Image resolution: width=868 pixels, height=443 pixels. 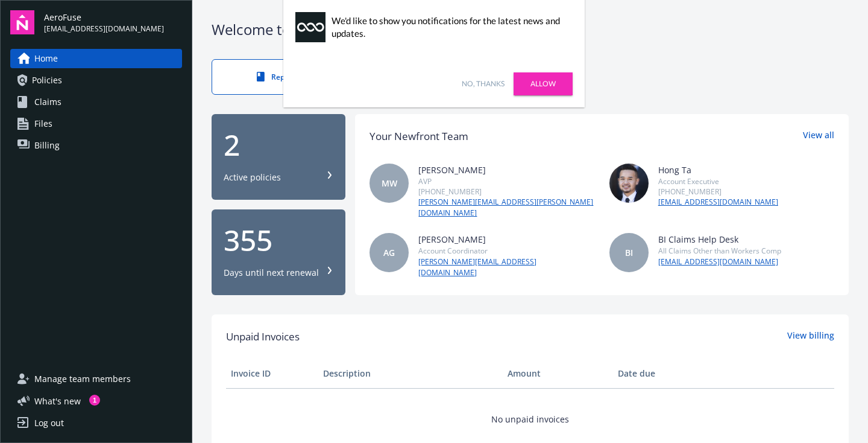 I want to click on div: Log out, so click(x=49, y=423).